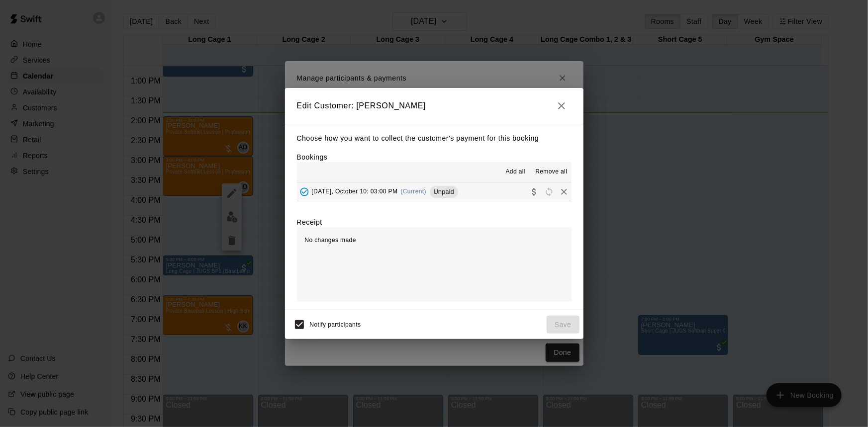  What do you see at coordinates (309, 222) in the screenshot?
I see `label: Receipt` at bounding box center [309, 222].